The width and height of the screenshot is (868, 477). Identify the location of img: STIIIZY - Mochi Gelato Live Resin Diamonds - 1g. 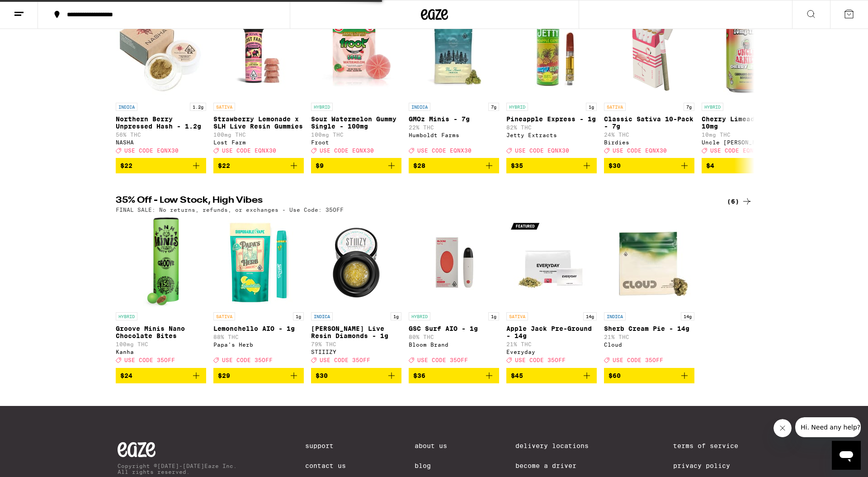
(356, 263).